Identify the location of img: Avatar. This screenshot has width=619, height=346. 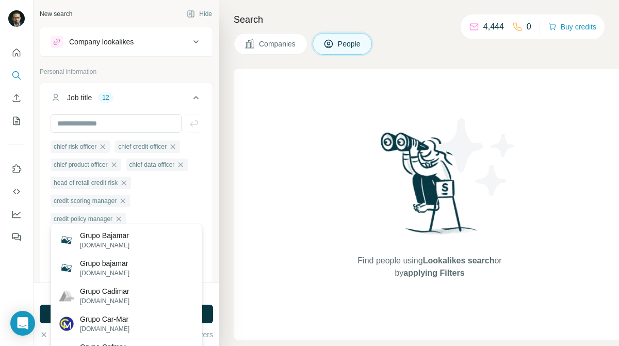
(17, 19).